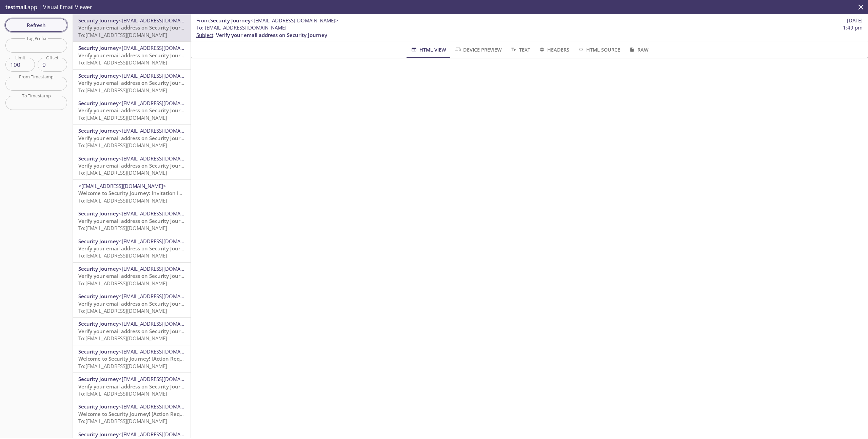 The image size is (868, 439). I want to click on span: HTML View, so click(428, 49).